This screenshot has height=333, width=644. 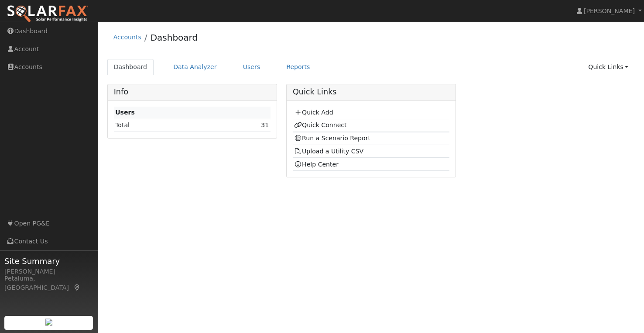 I want to click on img: retrieve, so click(x=49, y=322).